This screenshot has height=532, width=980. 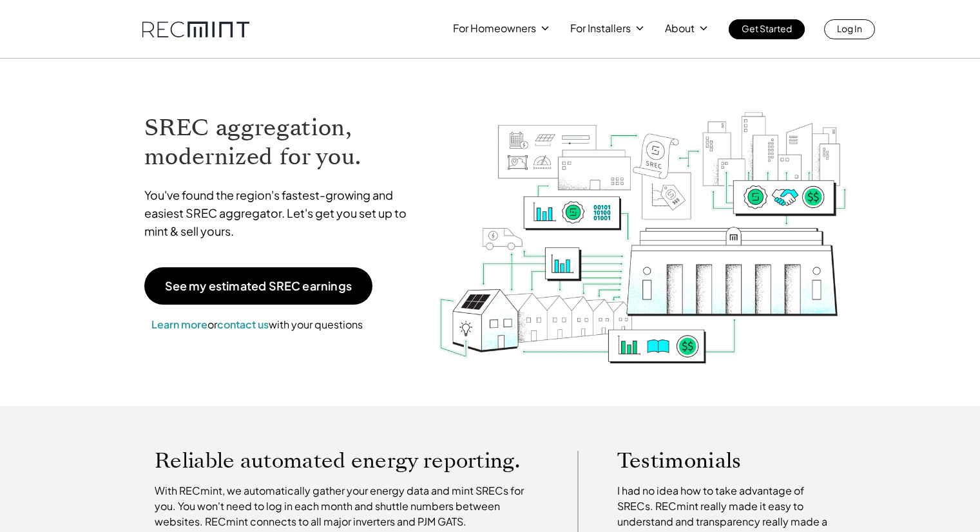 I want to click on p: You've found the region's fastest-growing and easiest SREC aggregator. Let's get you set up to mi..., so click(x=282, y=214).